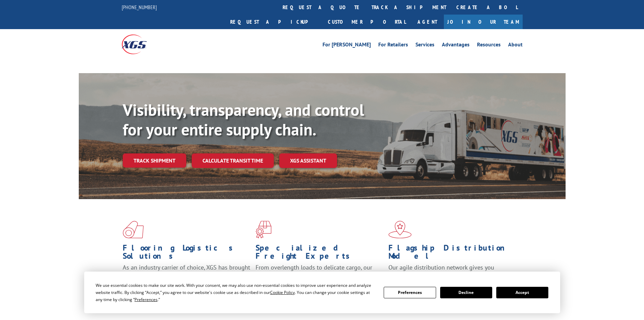 This screenshot has width=644, height=320. What do you see at coordinates (186, 275) in the screenshot?
I see `span: As an industry carrier of choice, XGS has brought innovation and dedication to flooring logistics...` at bounding box center [186, 275].